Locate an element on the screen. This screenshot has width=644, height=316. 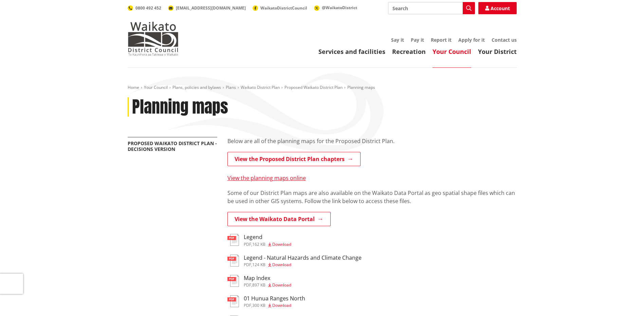
a: Apply for it is located at coordinates (471, 40).